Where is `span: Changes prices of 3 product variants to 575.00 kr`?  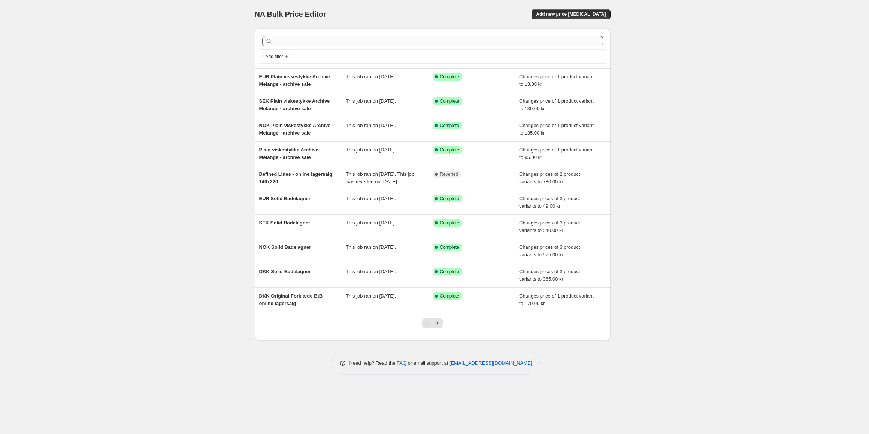
span: Changes prices of 3 product variants to 575.00 kr is located at coordinates (549, 250).